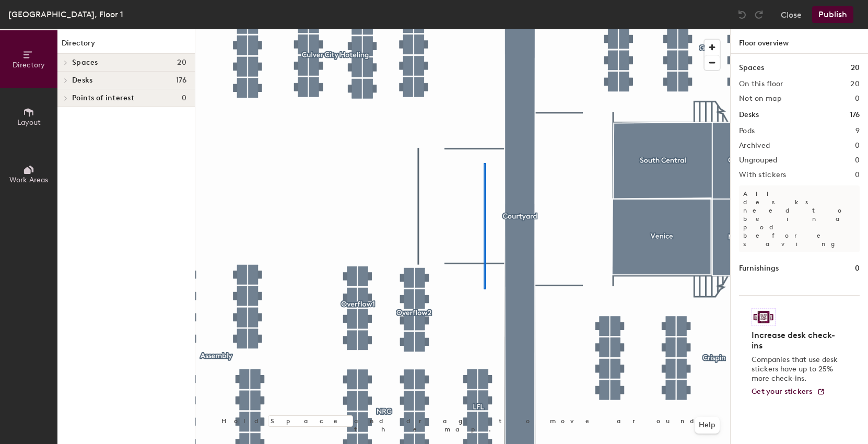 The image size is (868, 444). I want to click on button: Close, so click(791, 15).